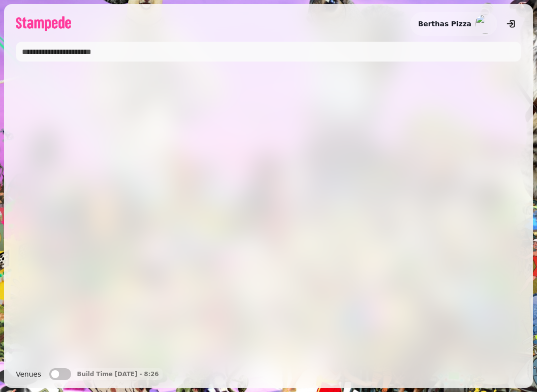  What do you see at coordinates (43, 24) in the screenshot?
I see `img: logo` at bounding box center [43, 24].